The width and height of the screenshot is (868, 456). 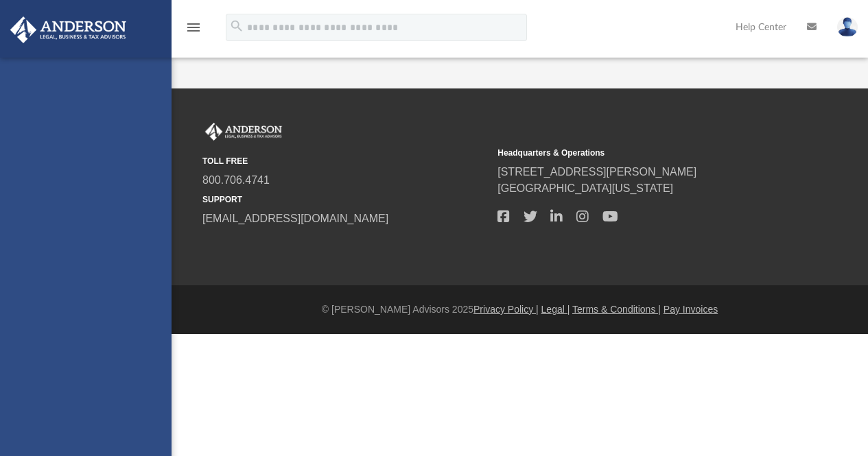 What do you see at coordinates (640, 153) in the screenshot?
I see `small: Headquarters & Operations` at bounding box center [640, 153].